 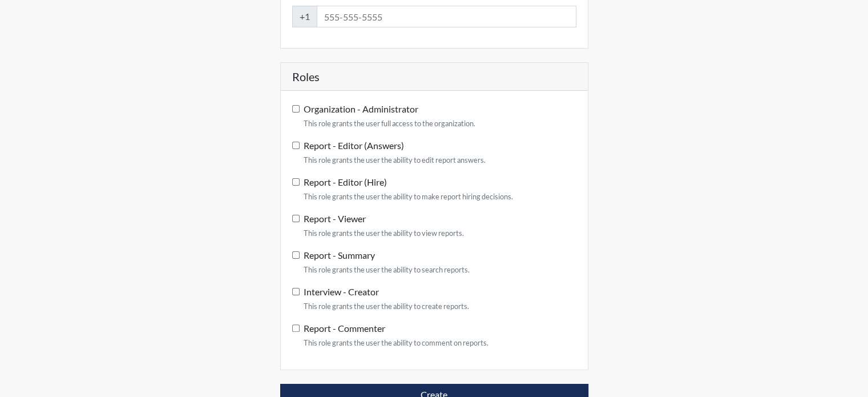 I want to click on small: This role grants the user the ability to comment on reports., so click(x=396, y=343).